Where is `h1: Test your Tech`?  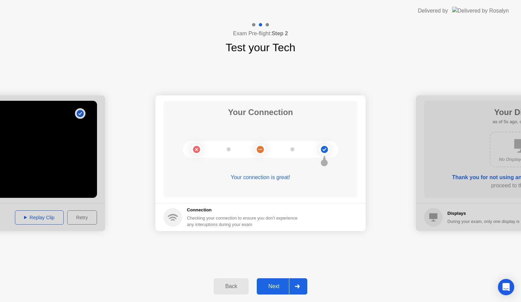 h1: Test your Tech is located at coordinates (260, 47).